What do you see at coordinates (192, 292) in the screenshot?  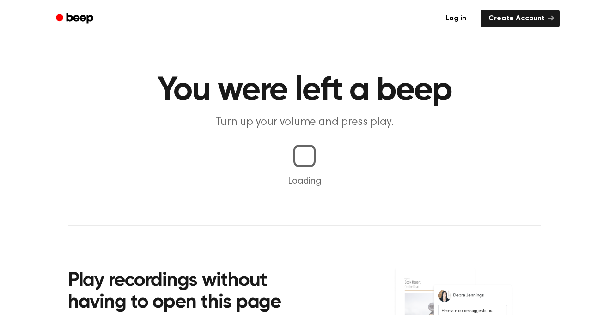 I see `h2: Play recordings without having to open this page` at bounding box center [192, 292].